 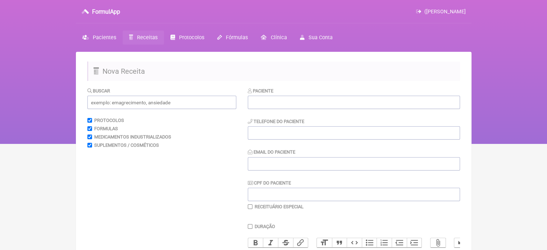 I want to click on span: Sua Conta, so click(x=321, y=37).